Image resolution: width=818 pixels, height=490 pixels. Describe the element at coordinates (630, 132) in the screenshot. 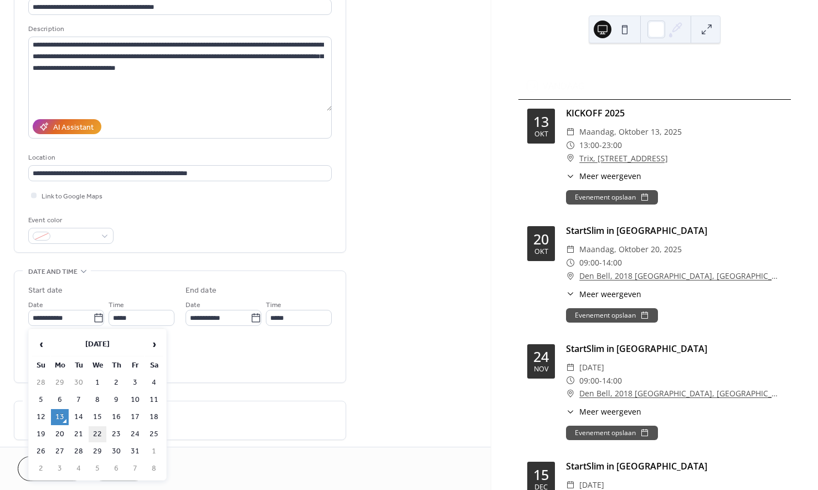

I see `span: maandag, oktober 13, 2025` at that location.